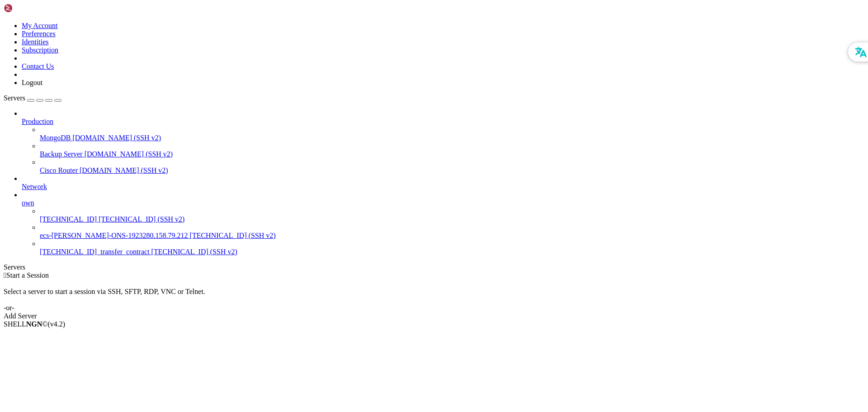 The height and width of the screenshot is (412, 868). I want to click on span: Production, so click(38, 121).